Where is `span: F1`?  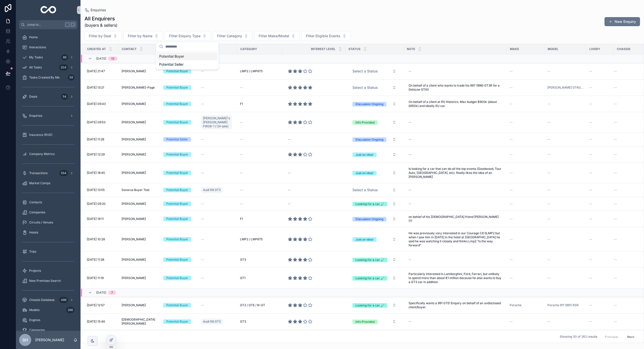
span: F1 is located at coordinates (242, 219).